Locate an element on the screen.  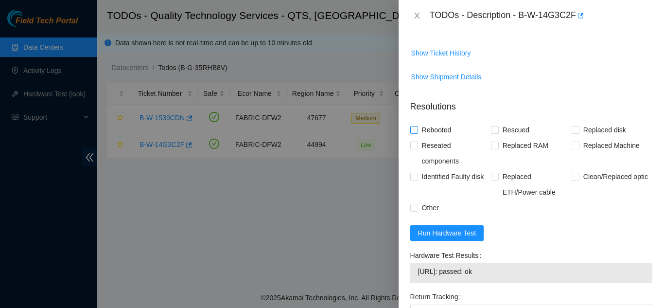
span: Replaced ETH/Power cable is located at coordinates (535, 184).